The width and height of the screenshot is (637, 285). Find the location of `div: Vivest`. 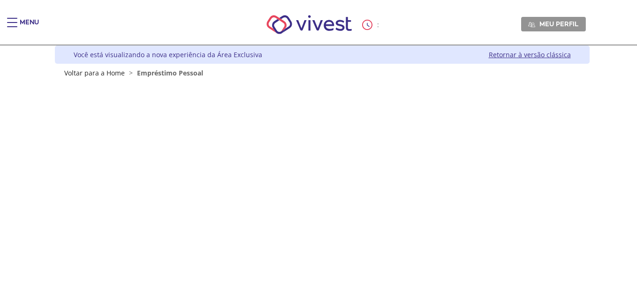

div: Vivest is located at coordinates (318, 165).